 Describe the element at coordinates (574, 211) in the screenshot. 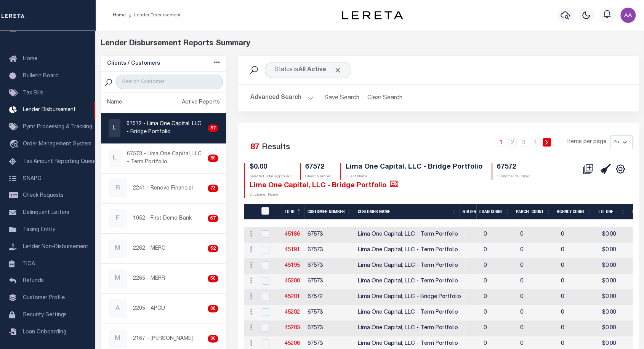

I see `th: Agency Count: activate to sort column ascending` at that location.